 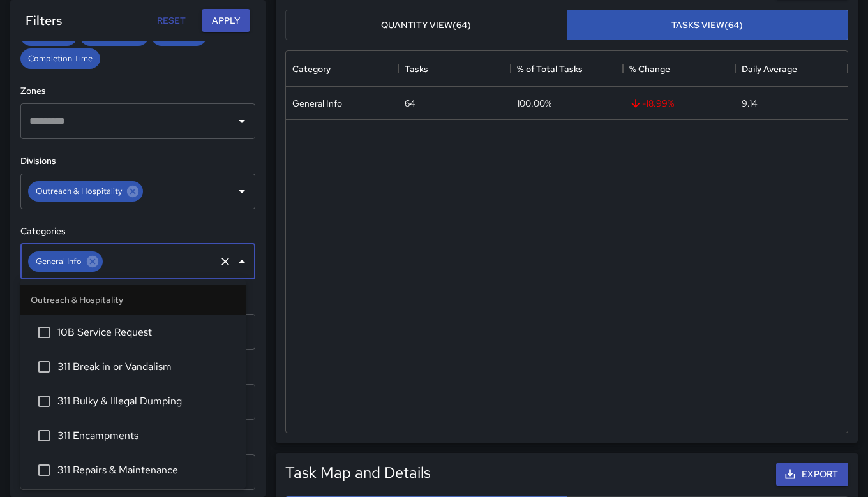 I want to click on span: Outreach & Hospitality, so click(x=78, y=191).